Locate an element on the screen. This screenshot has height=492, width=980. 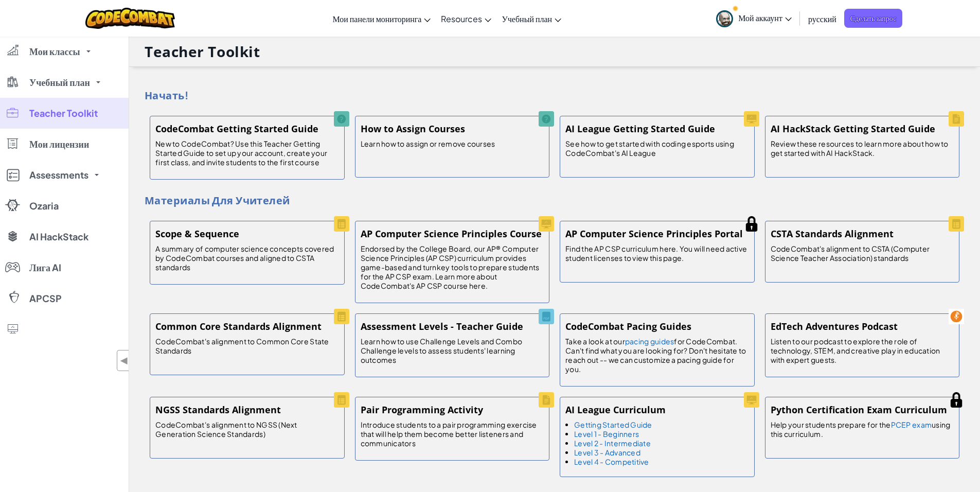
a: EdTech Adventures Podcast Listen to our podcast to explore the role of technology, STEM, and crea... is located at coordinates (862, 345).